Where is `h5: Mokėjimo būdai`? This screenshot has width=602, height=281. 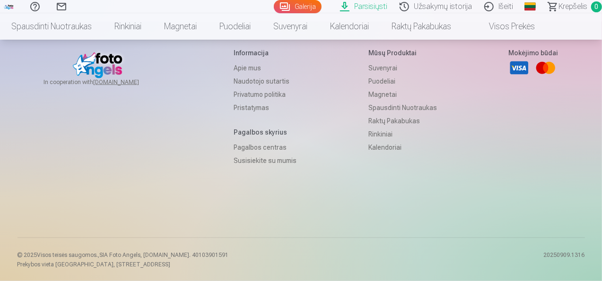
h5: Mokėjimo būdai is located at coordinates (533, 53).